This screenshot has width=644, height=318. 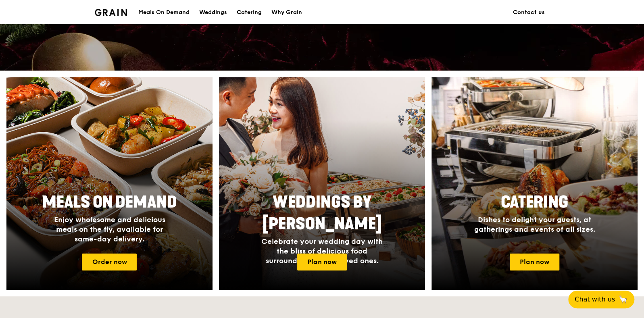 I want to click on img: Grain, so click(x=111, y=12).